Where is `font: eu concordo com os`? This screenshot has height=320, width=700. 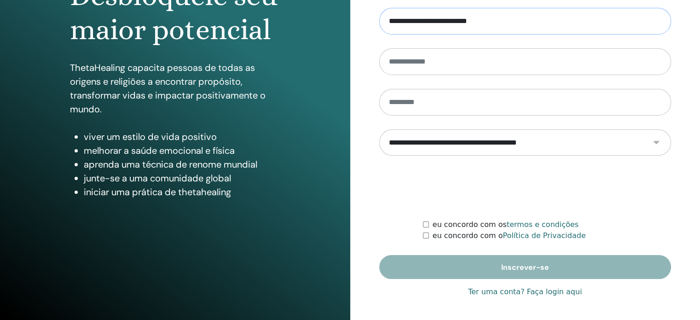
font: eu concordo com os is located at coordinates (470, 224).